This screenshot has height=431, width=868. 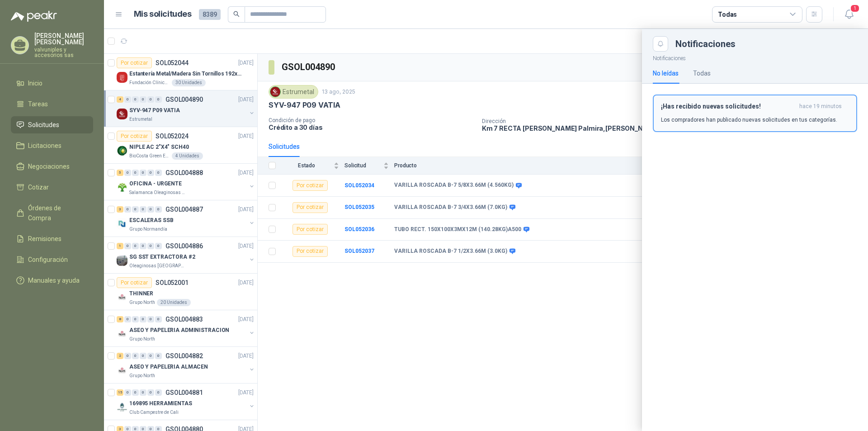 What do you see at coordinates (48, 259) in the screenshot?
I see `span: Configuración` at bounding box center [48, 259].